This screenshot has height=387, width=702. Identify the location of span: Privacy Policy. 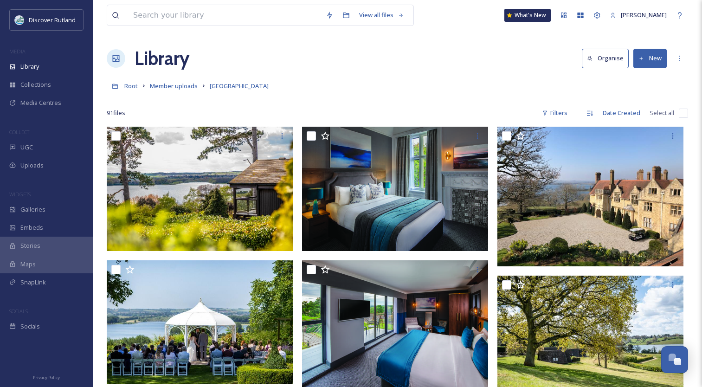
(46, 377).